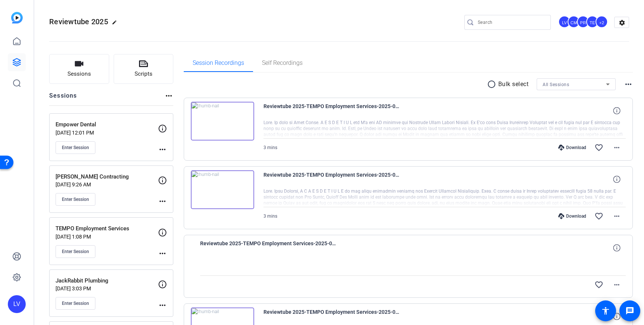  Describe the element at coordinates (565, 22) in the screenshot. I see `ngx-avatar: Louis Voss` at that location.